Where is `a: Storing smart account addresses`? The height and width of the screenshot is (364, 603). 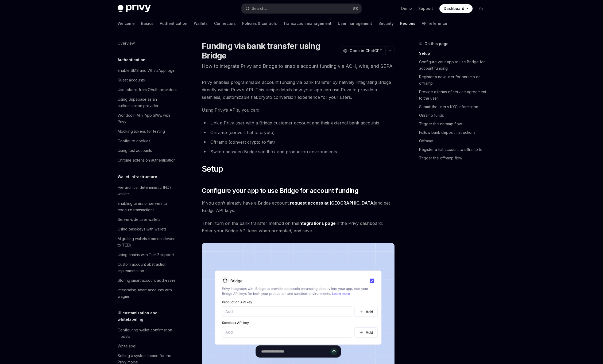
a: Storing smart account addresses is located at coordinates (147, 280).